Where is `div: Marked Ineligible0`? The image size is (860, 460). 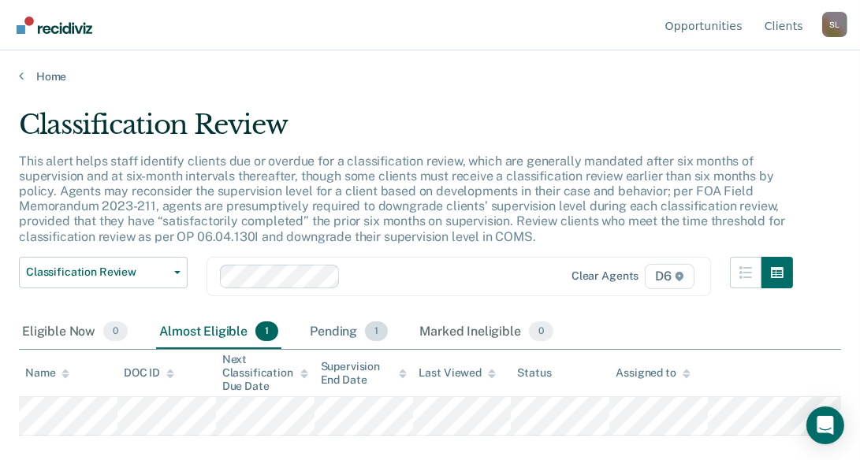 div: Marked Ineligible0 is located at coordinates (486, 333).